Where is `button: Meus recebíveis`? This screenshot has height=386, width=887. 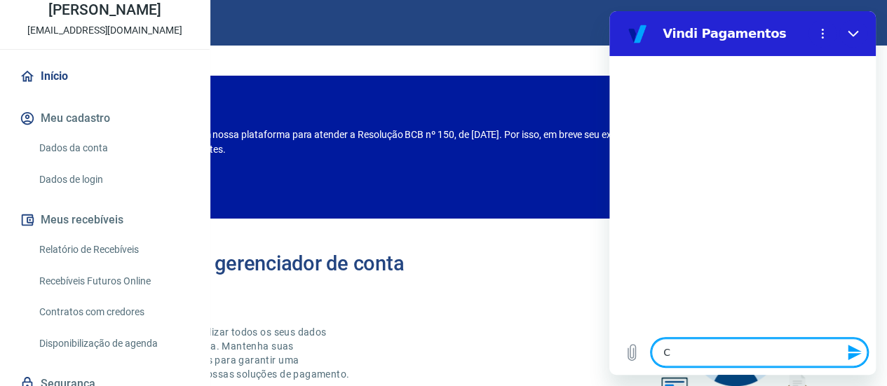 button: Meus recebíveis is located at coordinates (104, 220).